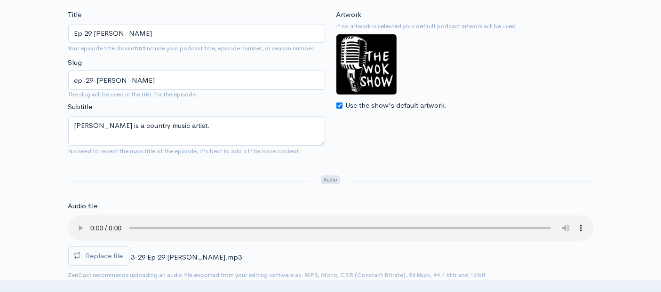 The width and height of the screenshot is (661, 292). What do you see at coordinates (75, 15) in the screenshot?
I see `label: Title` at bounding box center [75, 15].